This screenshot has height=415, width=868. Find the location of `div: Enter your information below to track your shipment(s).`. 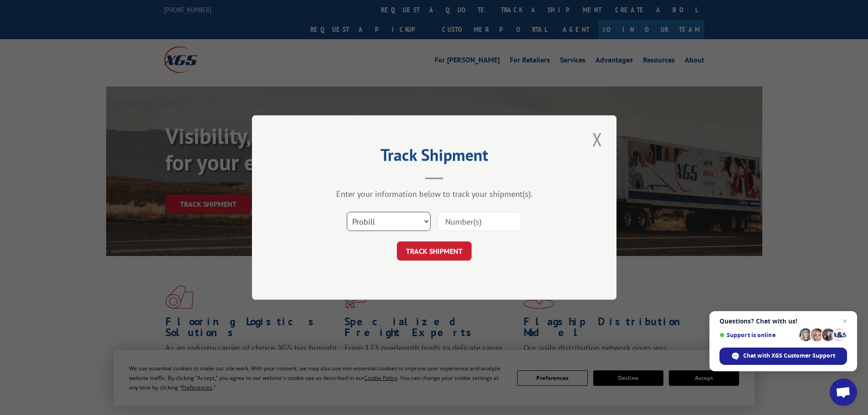

div: Enter your information below to track your shipment(s). is located at coordinates (434, 194).